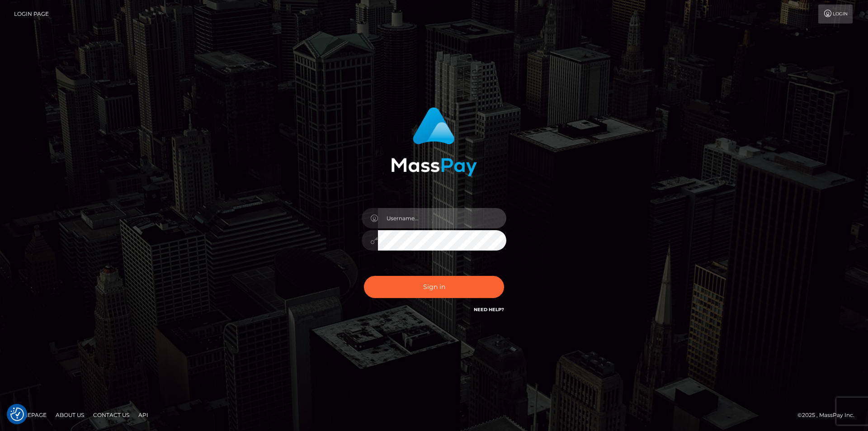  Describe the element at coordinates (31, 14) in the screenshot. I see `a: Login Page` at that location.